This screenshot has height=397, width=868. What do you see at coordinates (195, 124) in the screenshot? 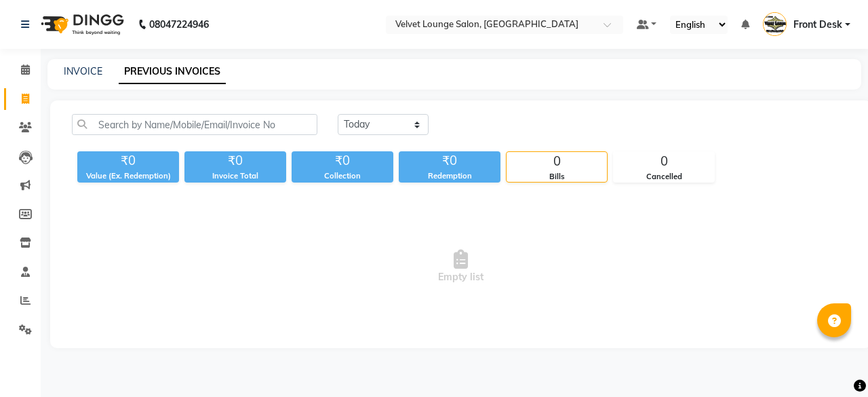
I see `input: Search by Name/Mobile/Email/Invoice No` at bounding box center [195, 124].